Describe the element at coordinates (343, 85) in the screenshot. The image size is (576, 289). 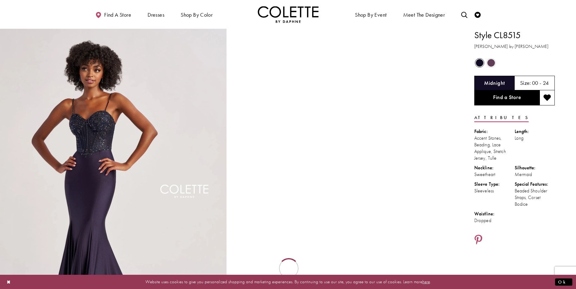
I see `video: Style CL8515 Colette by Daphne #1 autoplay loop mute video` at that location.